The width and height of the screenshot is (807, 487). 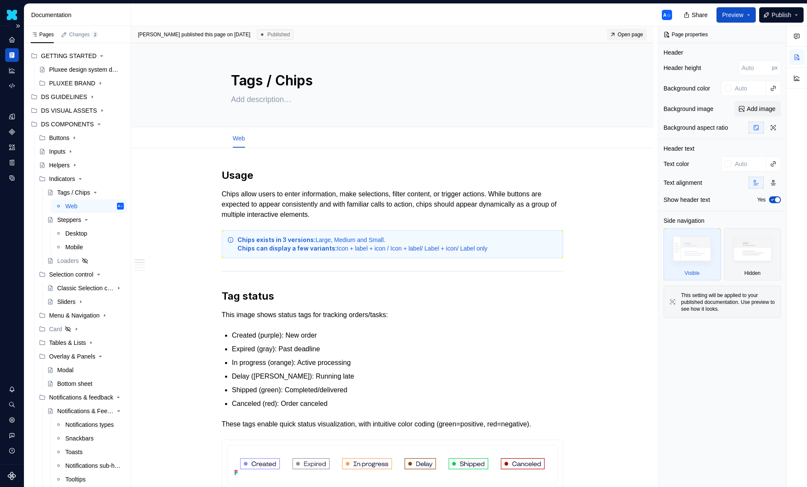 I want to click on div: Search ⌘K, so click(x=12, y=405).